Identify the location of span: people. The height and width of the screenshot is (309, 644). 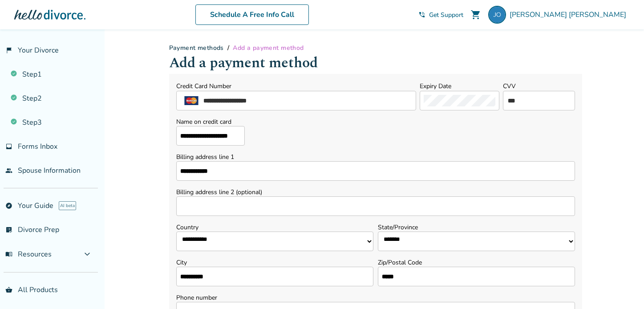
(9, 170).